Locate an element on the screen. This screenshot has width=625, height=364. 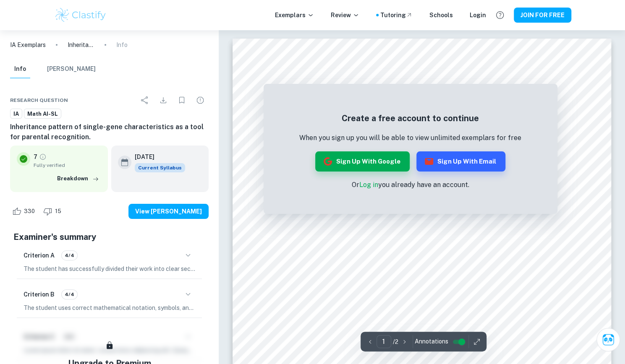
a: Grade fully verified is located at coordinates (43, 157).